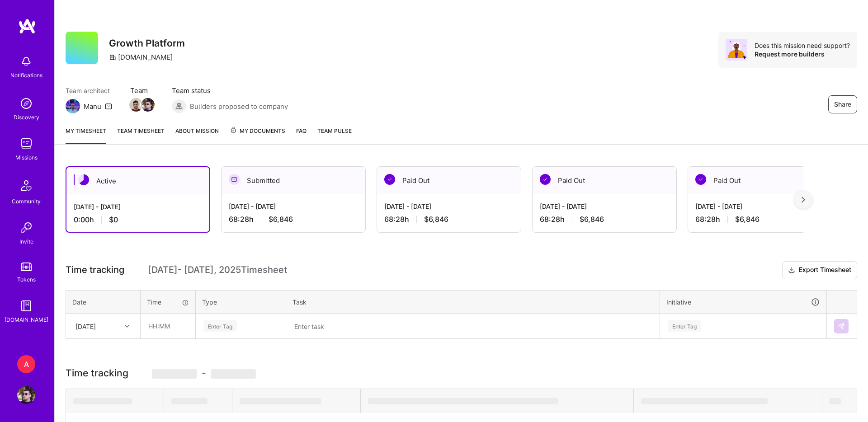  I want to click on div: Invite, so click(26, 241).